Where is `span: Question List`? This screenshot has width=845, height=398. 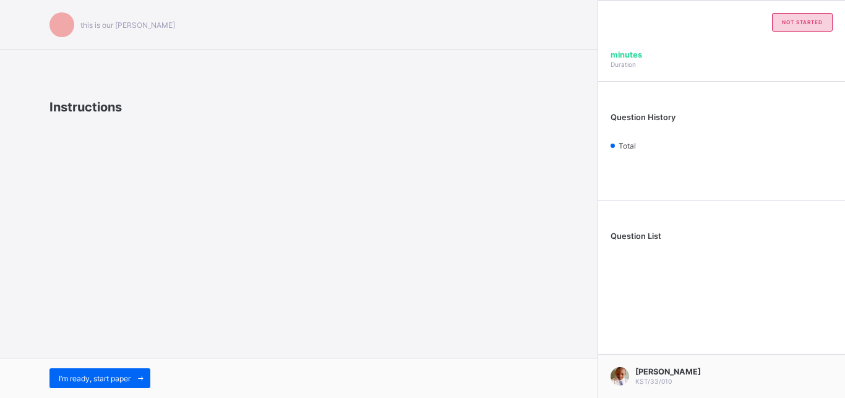
span: Question List is located at coordinates (636, 236).